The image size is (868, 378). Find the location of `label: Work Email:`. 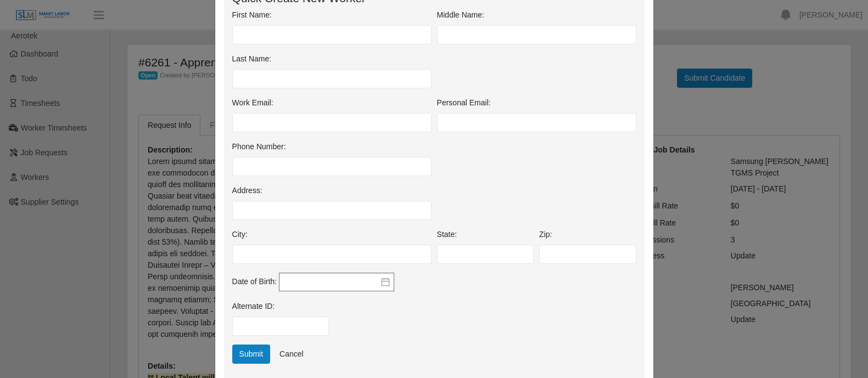

label: Work Email: is located at coordinates (252, 103).